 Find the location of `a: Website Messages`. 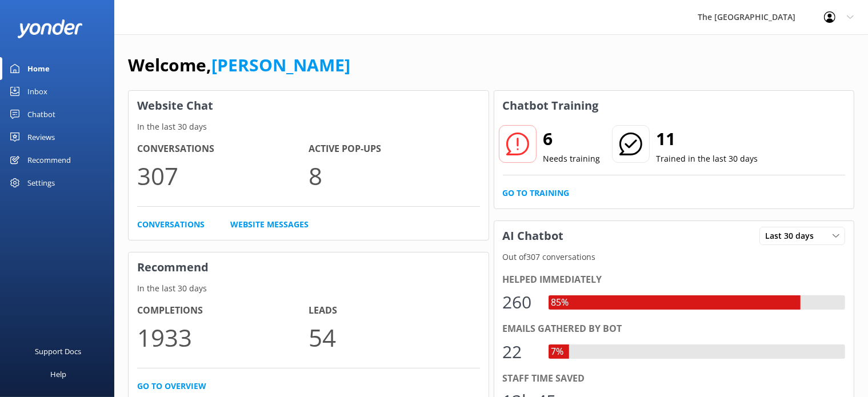

a: Website Messages is located at coordinates (269, 225).